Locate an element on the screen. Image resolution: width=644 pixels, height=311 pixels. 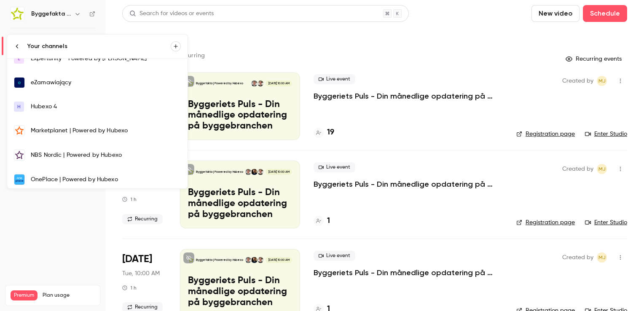
div: Marketplanet | Powered by Hubexo is located at coordinates (106, 131).